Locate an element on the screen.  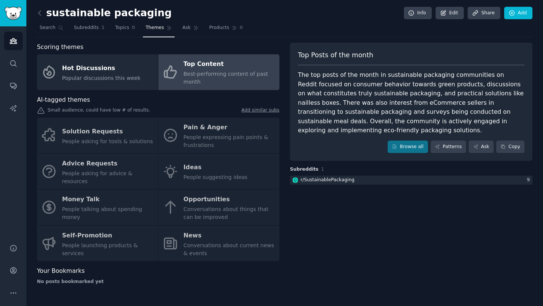
a: Search is located at coordinates (51, 29).